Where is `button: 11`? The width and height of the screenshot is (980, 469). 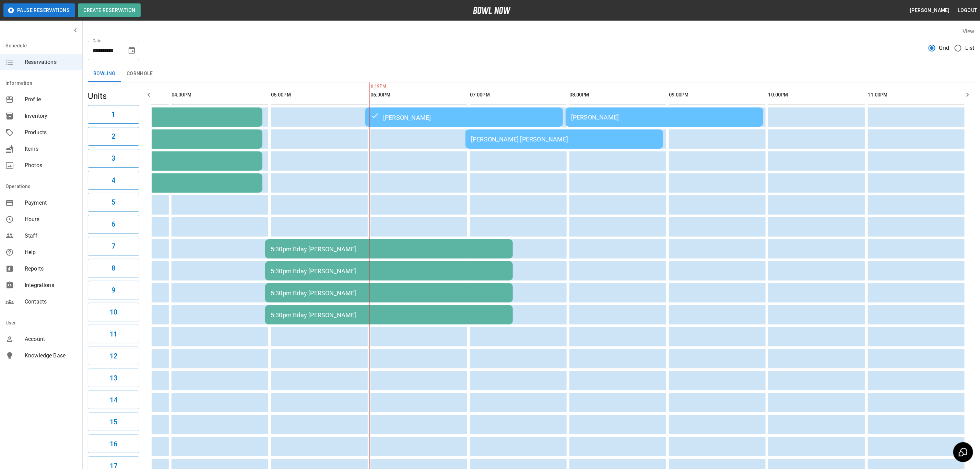 button: 11 is located at coordinates (114, 334).